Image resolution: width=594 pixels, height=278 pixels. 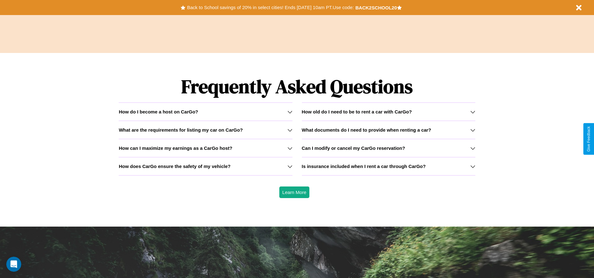 What do you see at coordinates (295, 192) in the screenshot?
I see `button: Learn More` at bounding box center [295, 192].